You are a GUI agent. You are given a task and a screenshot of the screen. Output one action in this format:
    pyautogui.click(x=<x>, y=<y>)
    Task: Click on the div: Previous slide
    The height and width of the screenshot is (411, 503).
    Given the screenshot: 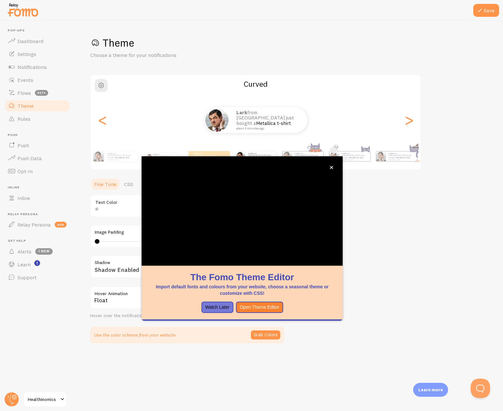 What is the action you would take?
    pyautogui.click(x=102, y=120)
    